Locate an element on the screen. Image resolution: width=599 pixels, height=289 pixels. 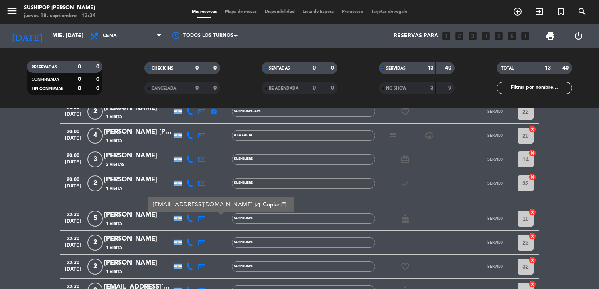
i: add_box is located at coordinates (526, 36).